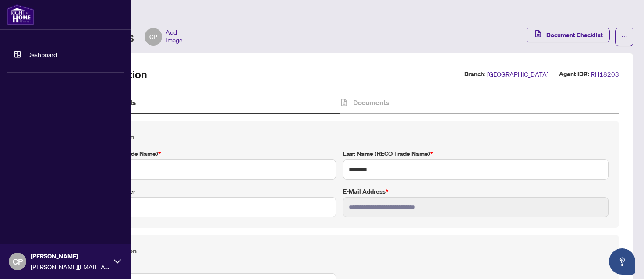  What do you see at coordinates (568, 35) in the screenshot?
I see `button: Document Checklist` at bounding box center [568, 35].